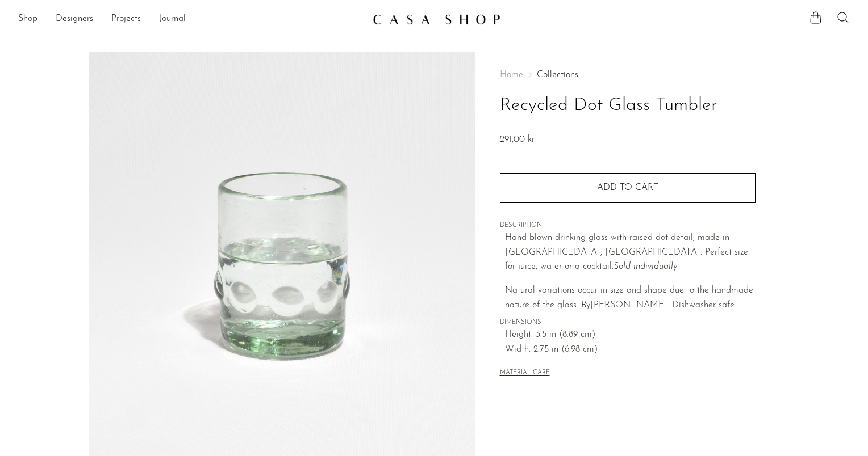 The height and width of the screenshot is (456, 868). What do you see at coordinates (172, 20) in the screenshot?
I see `a: Journal` at bounding box center [172, 20].